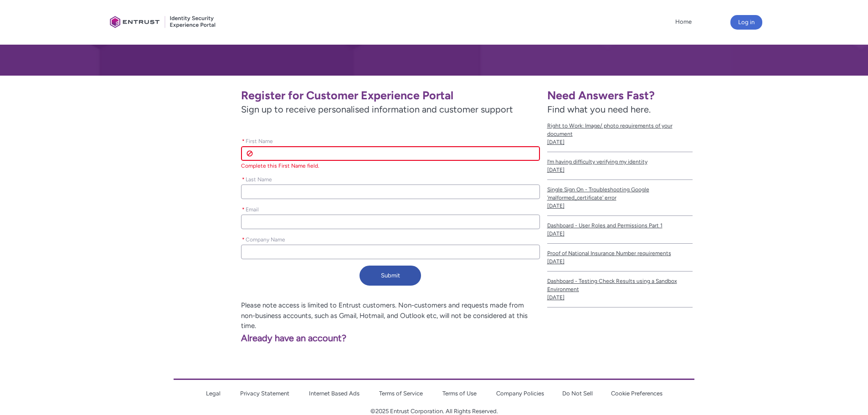  Describe the element at coordinates (619, 253) in the screenshot. I see `span: Proof of National Insurance Number requirements` at that location.